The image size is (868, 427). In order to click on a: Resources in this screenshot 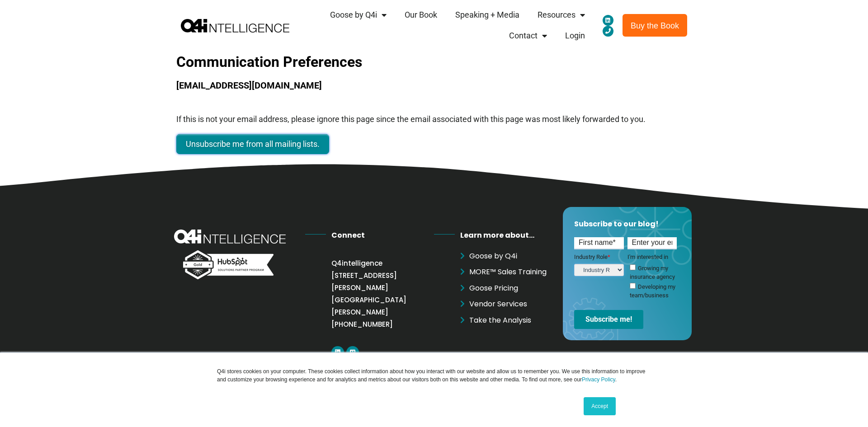, I will do `click(561, 15)`.